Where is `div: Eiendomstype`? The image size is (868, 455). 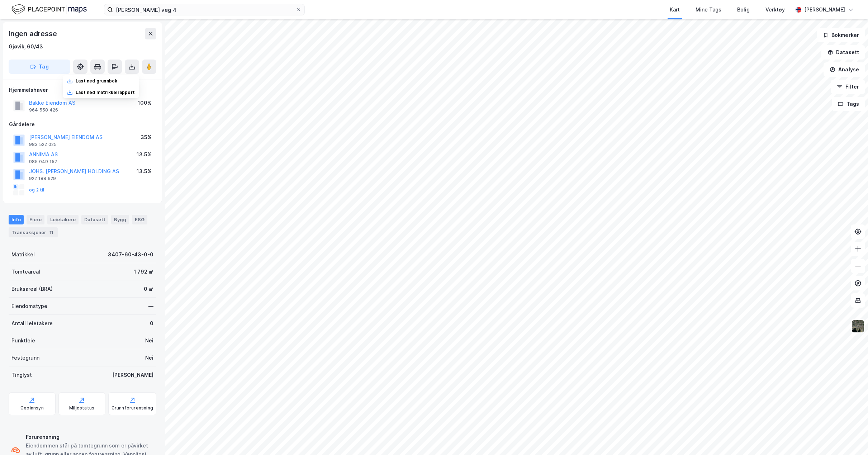
div: Eiendomstype is located at coordinates (29, 306).